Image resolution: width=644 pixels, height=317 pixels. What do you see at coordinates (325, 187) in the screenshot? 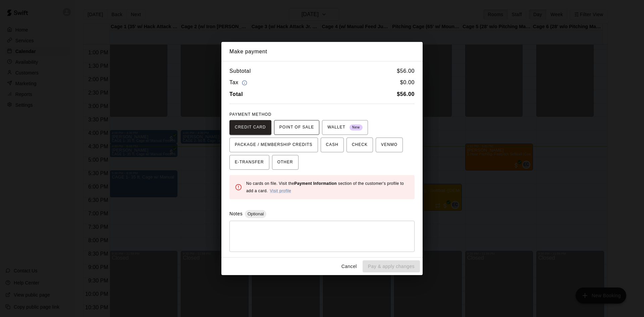
I see `span: No cards on file. Visit the section of the customer's profile to add a card.` at bounding box center [325, 187].